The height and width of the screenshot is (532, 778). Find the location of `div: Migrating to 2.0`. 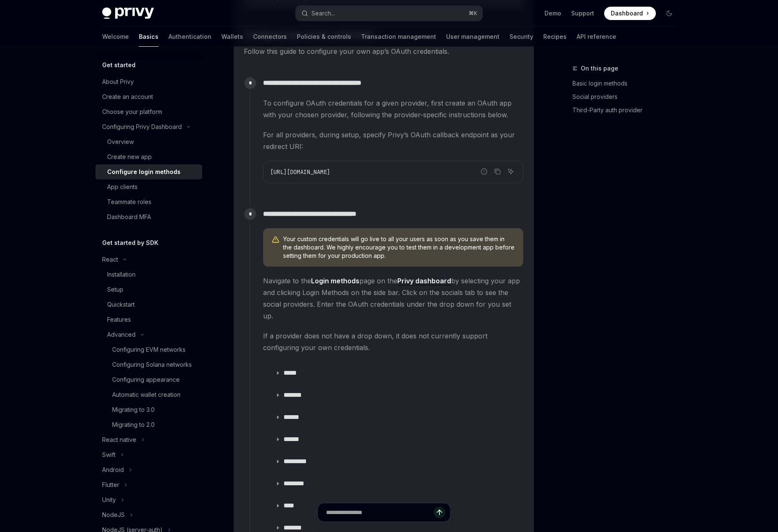

div: Migrating to 2.0 is located at coordinates (133, 425).